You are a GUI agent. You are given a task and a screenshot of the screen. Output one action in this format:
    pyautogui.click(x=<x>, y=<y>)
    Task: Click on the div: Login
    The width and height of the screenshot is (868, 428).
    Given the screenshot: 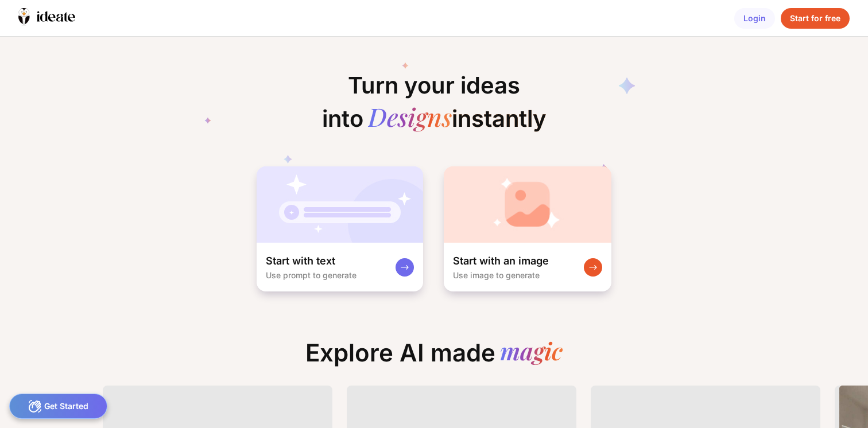 What is the action you would take?
    pyautogui.click(x=755, y=18)
    